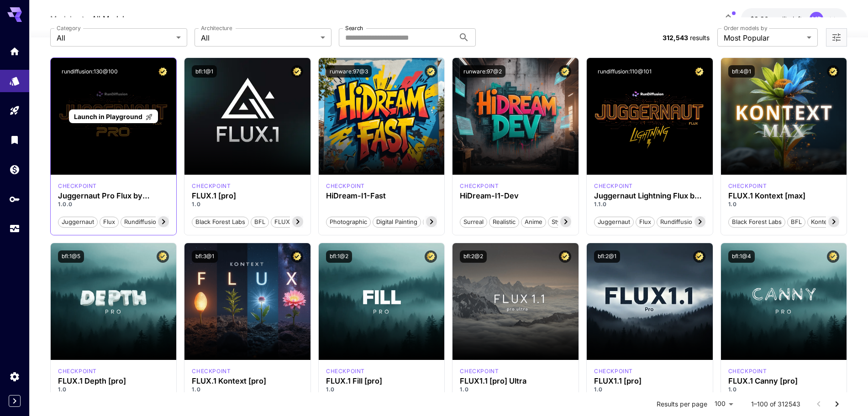 Image resolution: width=868 pixels, height=416 pixels. I want to click on span: Launch in Playground, so click(108, 116).